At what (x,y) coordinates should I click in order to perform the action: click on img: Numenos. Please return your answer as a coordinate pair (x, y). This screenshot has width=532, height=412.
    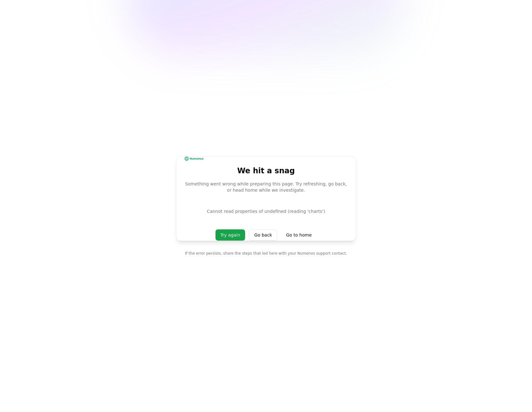
    Looking at the image, I should click on (194, 159).